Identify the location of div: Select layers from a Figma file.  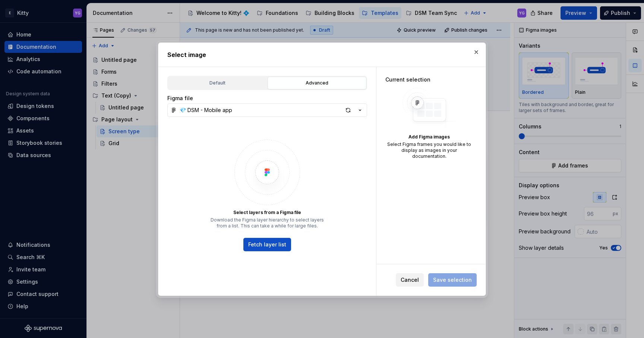
(267, 213).